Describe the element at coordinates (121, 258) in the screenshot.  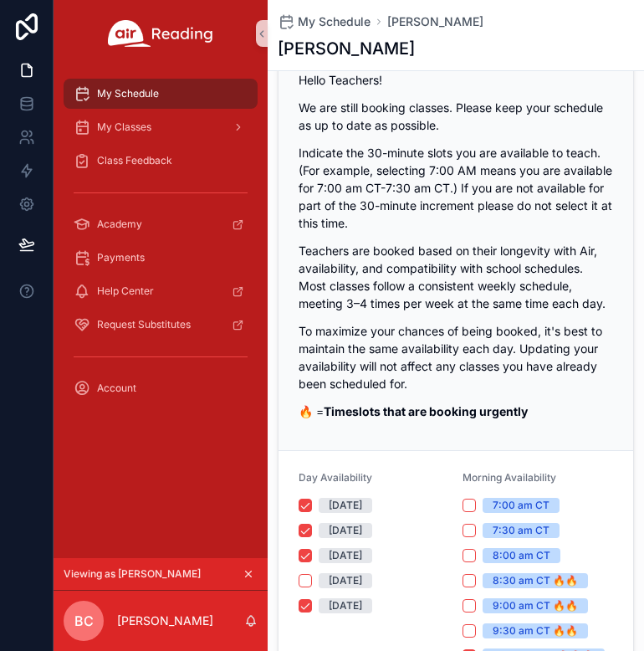
I see `span: Payments` at that location.